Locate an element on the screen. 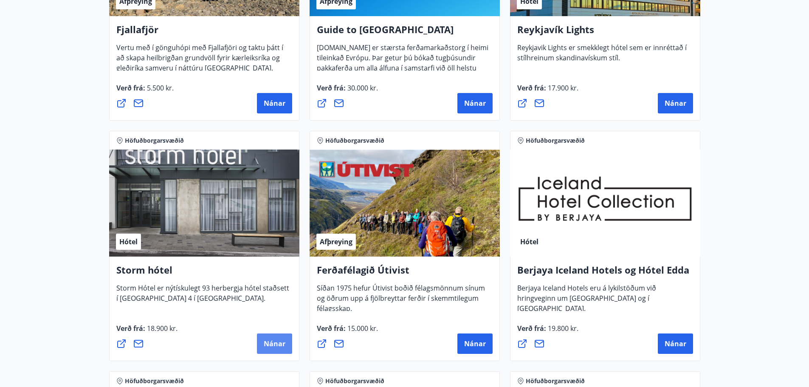 The image size is (809, 387). span: Afþreying is located at coordinates (336, 242).